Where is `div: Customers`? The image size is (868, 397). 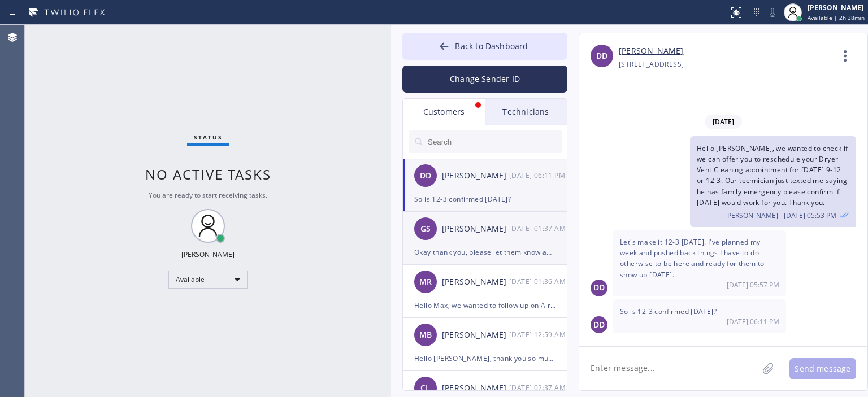
div: Customers is located at coordinates (444, 112).